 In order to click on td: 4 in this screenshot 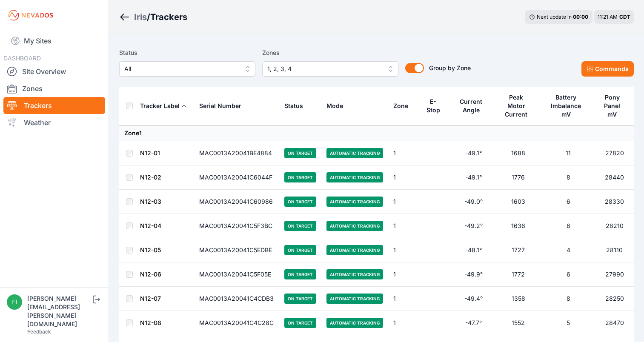, I will do `click(568, 250)`.